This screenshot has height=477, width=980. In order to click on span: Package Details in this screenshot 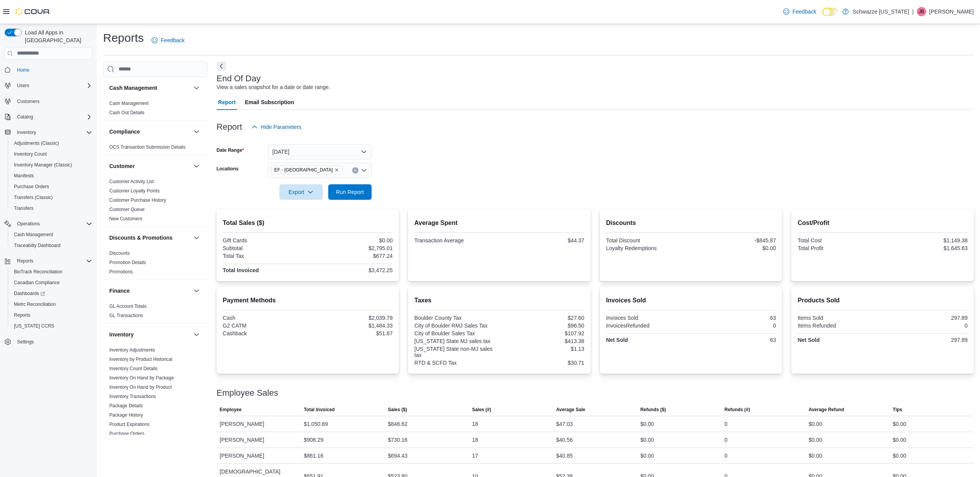, I will do `click(126, 406)`.